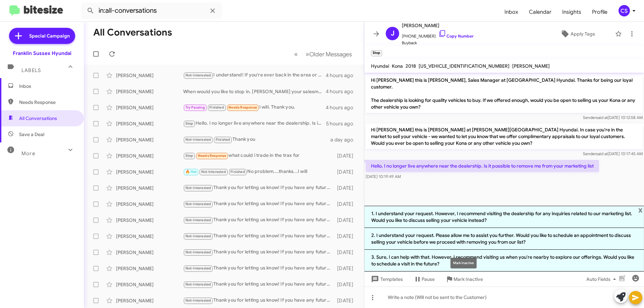  I want to click on li: 2. I understand your request. Please allow me to assist you further. Would you like to schedule a..., so click(504, 239).